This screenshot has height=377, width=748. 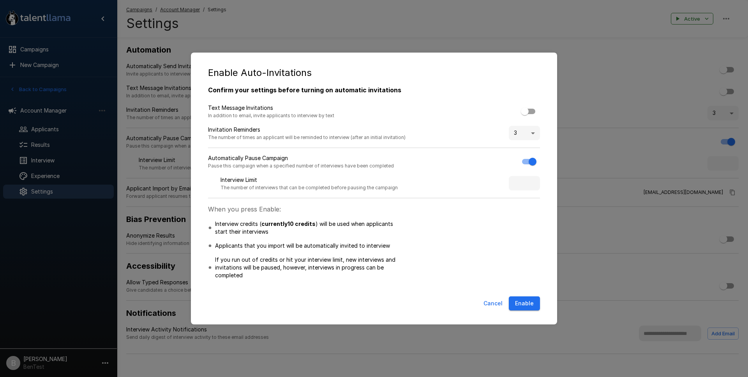 I want to click on p: If you run out of credits or hit your interview limit, new interviews and invitations will be pau..., so click(x=309, y=268).